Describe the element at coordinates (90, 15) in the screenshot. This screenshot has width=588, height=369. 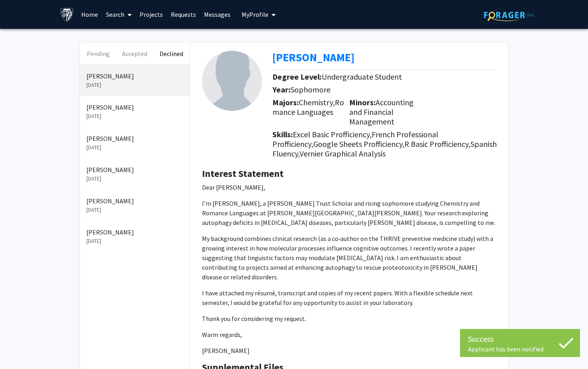
I see `a: Home` at that location.